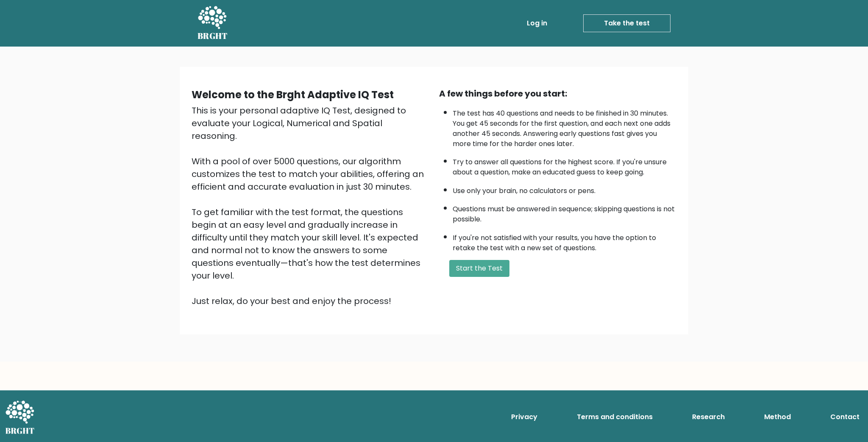 The image size is (868, 442). I want to click on a: Log in, so click(537, 23).